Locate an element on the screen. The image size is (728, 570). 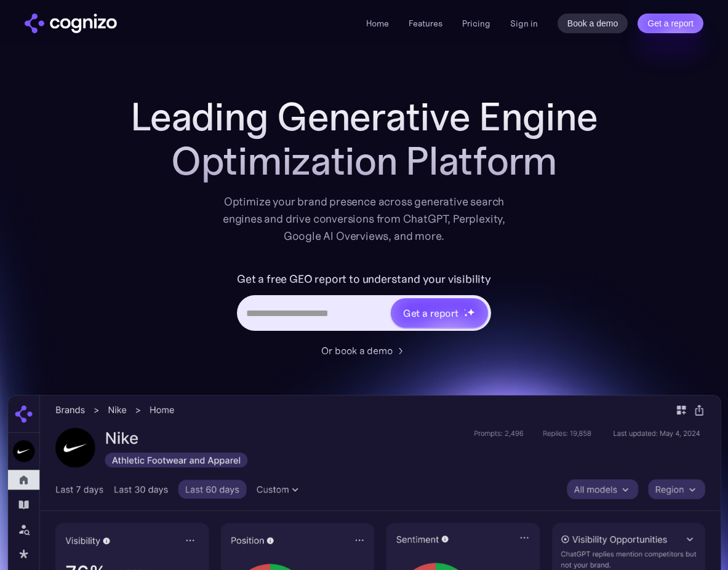
a: Book a demo is located at coordinates (592, 23).